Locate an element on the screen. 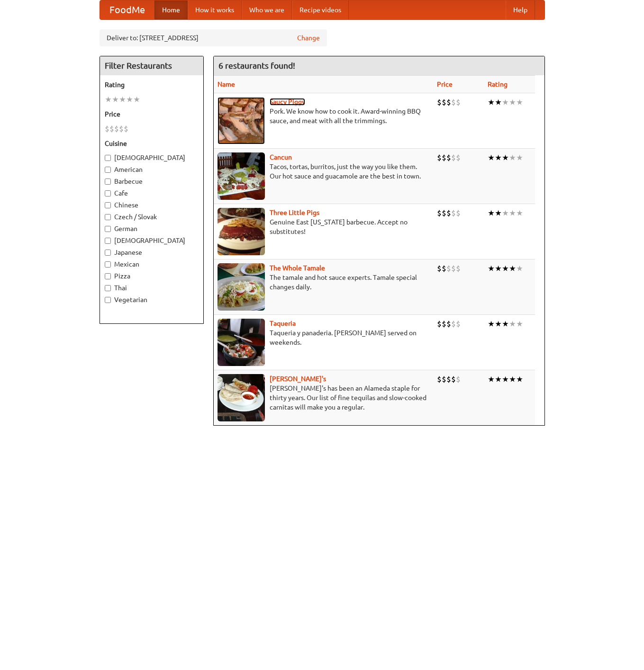 The width and height of the screenshot is (644, 670). img: littlepigs.jpg is located at coordinates (241, 231).